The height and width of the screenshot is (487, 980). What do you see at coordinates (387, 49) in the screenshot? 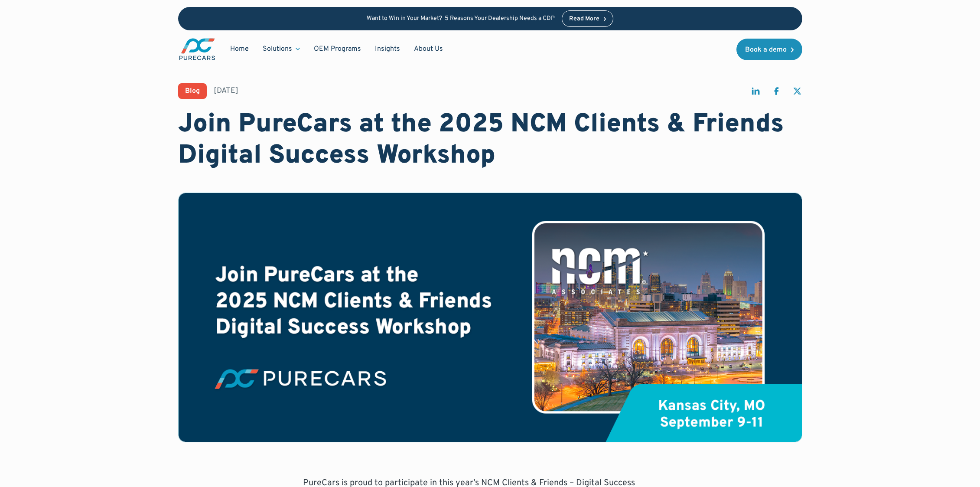
I see `a: Insights` at bounding box center [387, 49].